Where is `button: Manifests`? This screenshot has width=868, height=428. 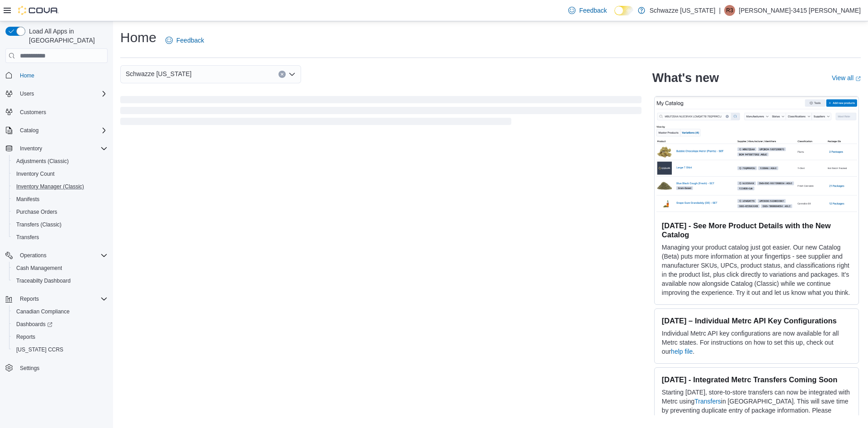
button: Manifests is located at coordinates (60, 199).